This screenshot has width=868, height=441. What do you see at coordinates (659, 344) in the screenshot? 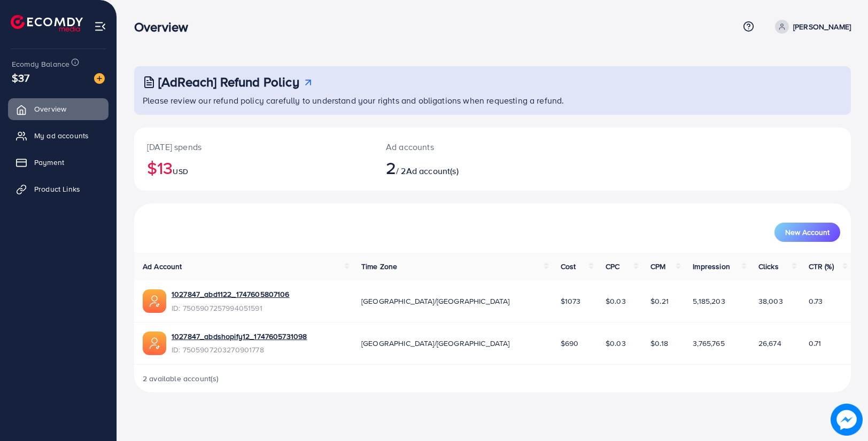
I see `span: $0.18` at bounding box center [659, 344].